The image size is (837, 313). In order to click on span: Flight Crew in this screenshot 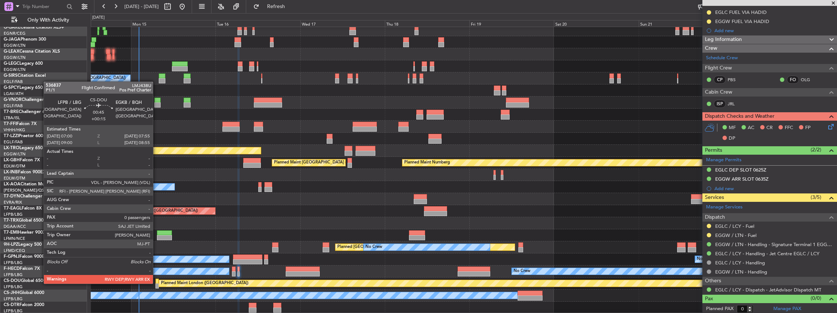, I will do `click(719, 68)`.